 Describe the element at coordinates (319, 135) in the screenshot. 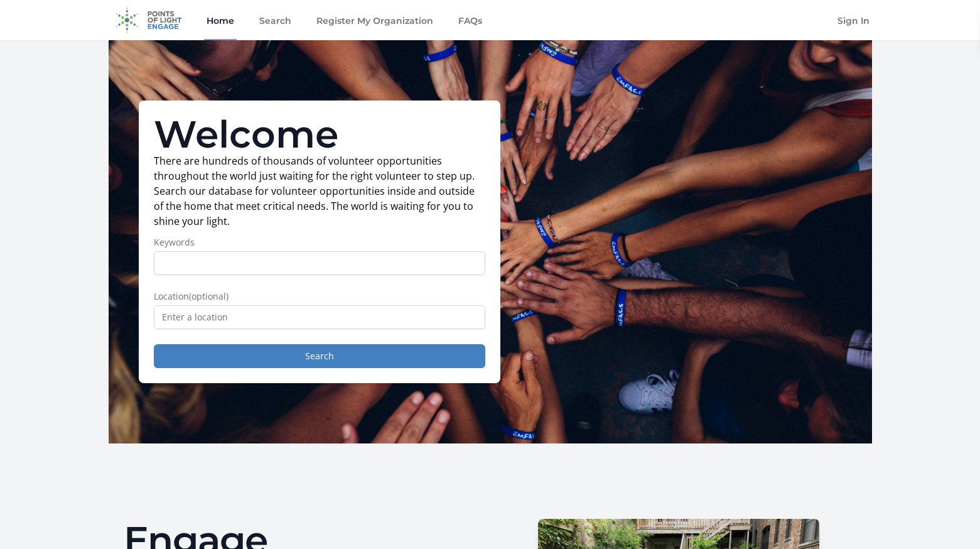

I see `h1: Welcome` at that location.